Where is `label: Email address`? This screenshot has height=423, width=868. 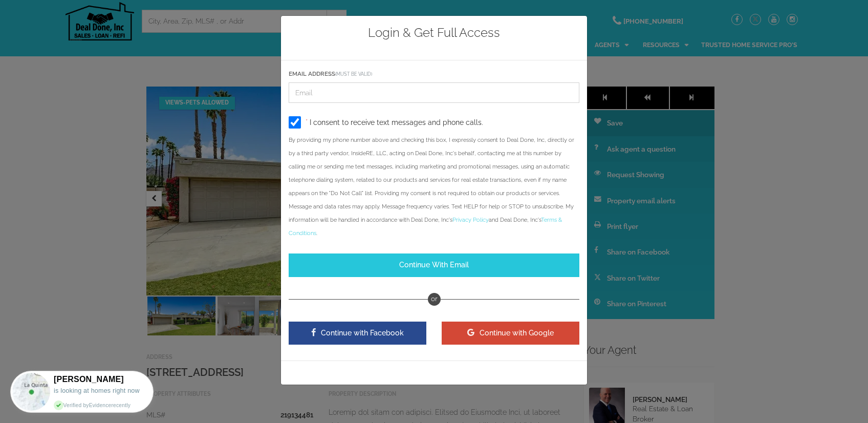
label: Email address is located at coordinates (330, 73).